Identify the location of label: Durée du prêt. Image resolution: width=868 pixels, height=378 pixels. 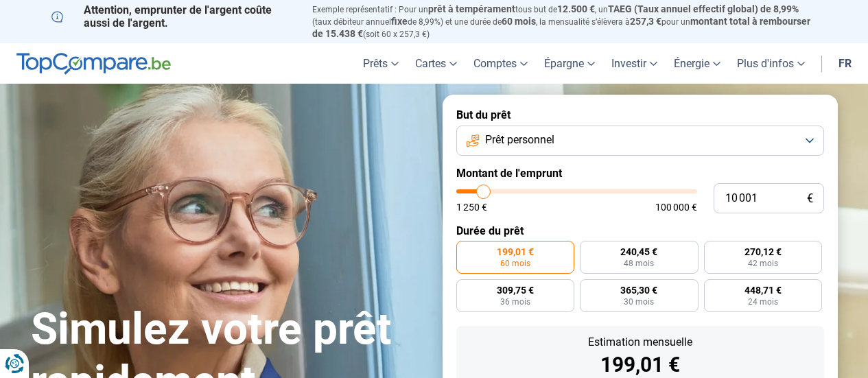
(640, 231).